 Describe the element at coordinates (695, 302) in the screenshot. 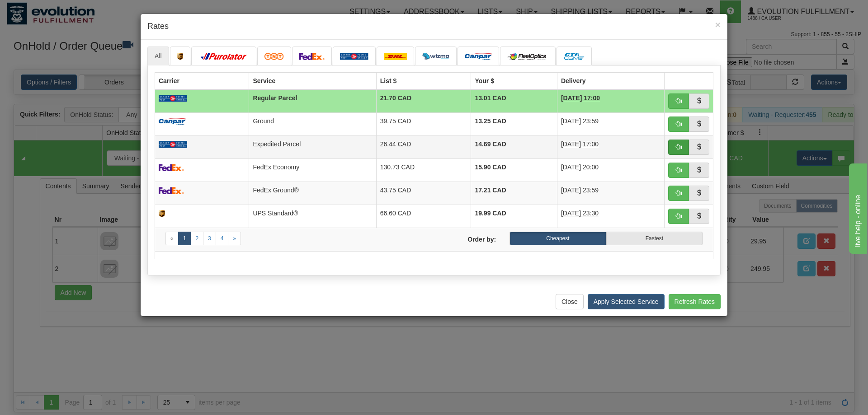

I see `button: Refresh Rates` at that location.